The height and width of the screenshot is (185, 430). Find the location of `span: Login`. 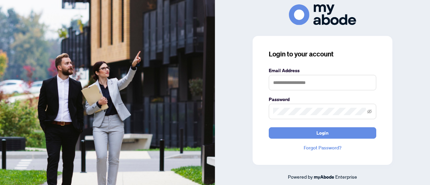

span: Login is located at coordinates (322, 133).